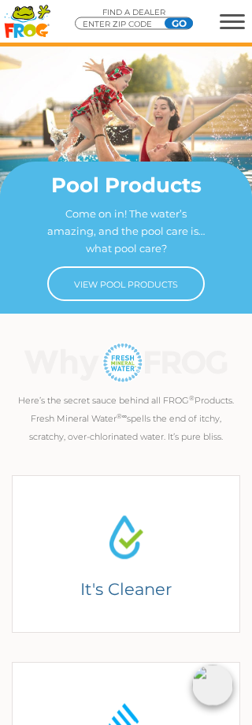 Image resolution: width=252 pixels, height=725 pixels. Describe the element at coordinates (126, 232) in the screenshot. I see `p: Come on in! The water’s amazing, and the pool care is… what pool care?` at that location.